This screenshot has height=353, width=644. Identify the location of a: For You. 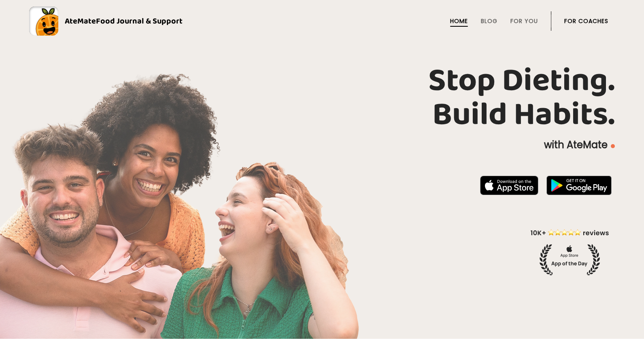
(524, 21).